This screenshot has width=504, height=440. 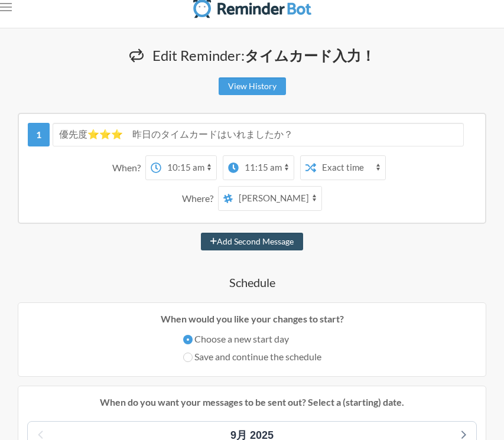 I want to click on input: Choose a new start day, so click(x=188, y=340).